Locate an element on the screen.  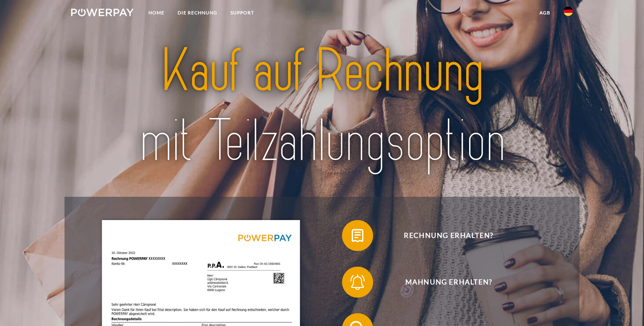
img: title-powerpay_de.svg is located at coordinates (322, 106).